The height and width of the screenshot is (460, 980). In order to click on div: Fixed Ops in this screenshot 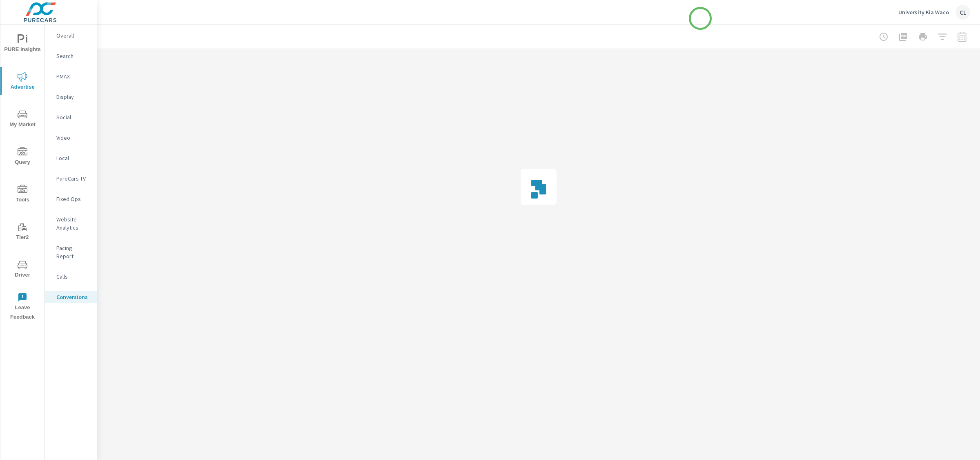, I will do `click(71, 199)`.